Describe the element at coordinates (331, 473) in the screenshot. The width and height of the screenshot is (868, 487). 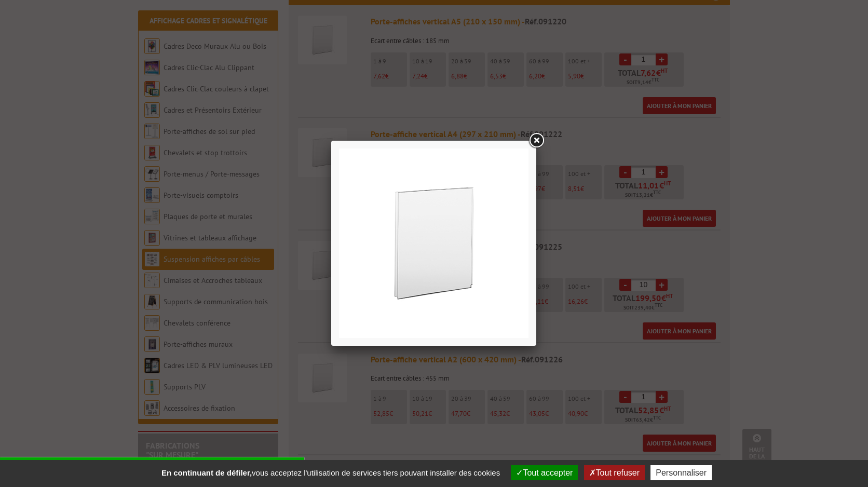
I see `span: vous acceptez l'utilisation de services tiers pouvant installer des cookies` at that location.